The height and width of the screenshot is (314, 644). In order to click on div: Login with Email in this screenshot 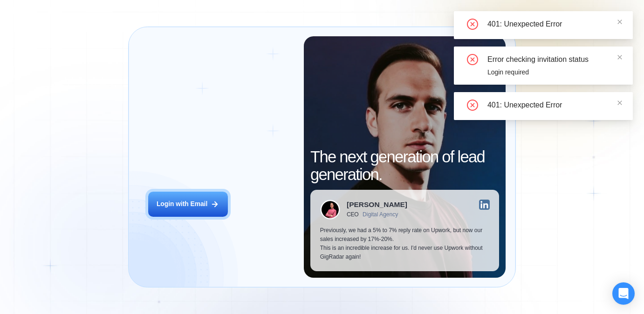, I will do `click(182, 204)`.